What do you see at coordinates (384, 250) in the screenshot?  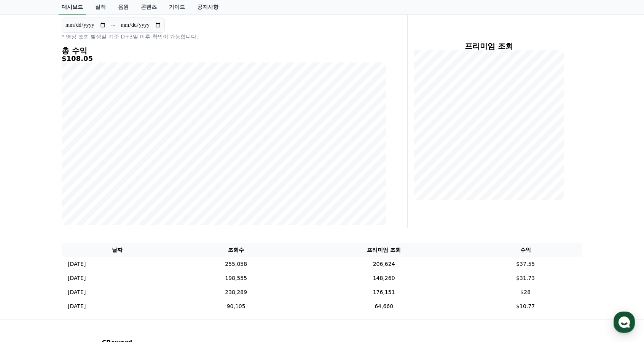 I see `th: 프리미엄 조회` at bounding box center [384, 250].